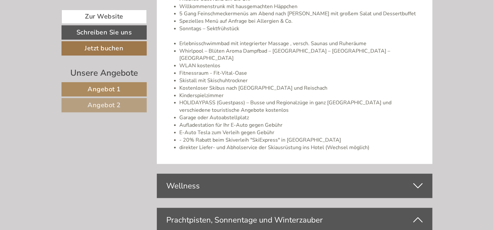 This screenshot has height=230, width=494. I want to click on span: Angebot 2, so click(104, 105).